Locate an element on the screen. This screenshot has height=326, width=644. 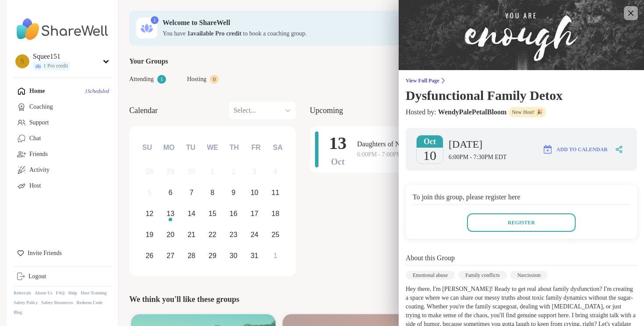
div: Not available Friday, October 3rd, 2025 is located at coordinates (254, 172).